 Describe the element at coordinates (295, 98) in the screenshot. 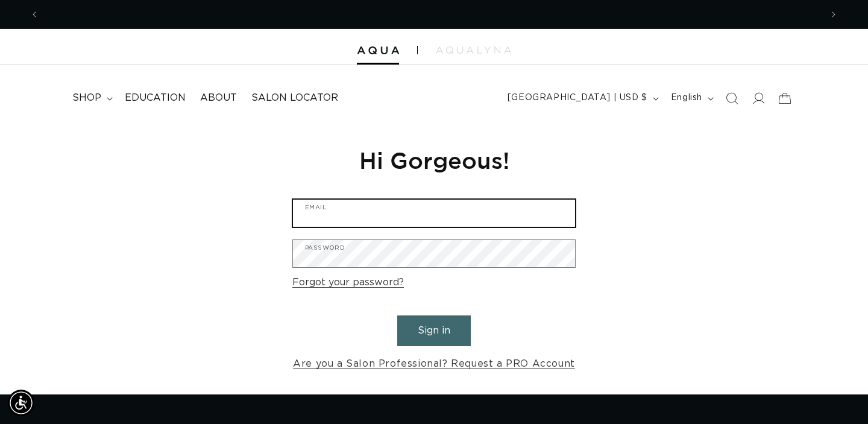

I see `span: Salon Locator` at that location.